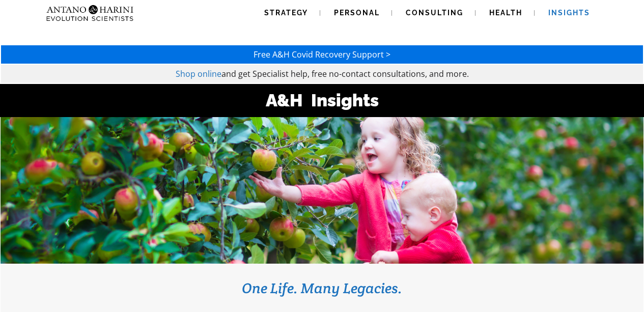  What do you see at coordinates (322, 288) in the screenshot?
I see `h3: One Life. Many Legacies.` at bounding box center [322, 288].